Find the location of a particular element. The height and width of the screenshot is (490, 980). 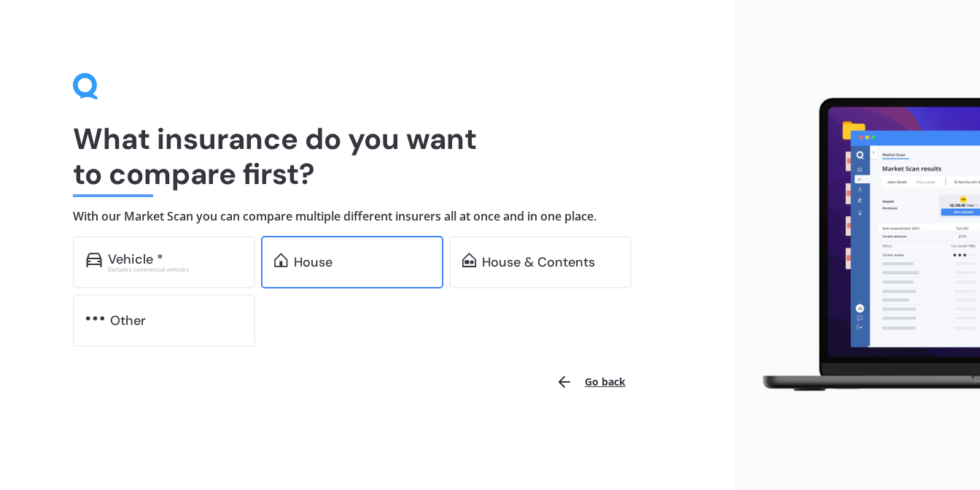

div: House & Contents is located at coordinates (538, 262).